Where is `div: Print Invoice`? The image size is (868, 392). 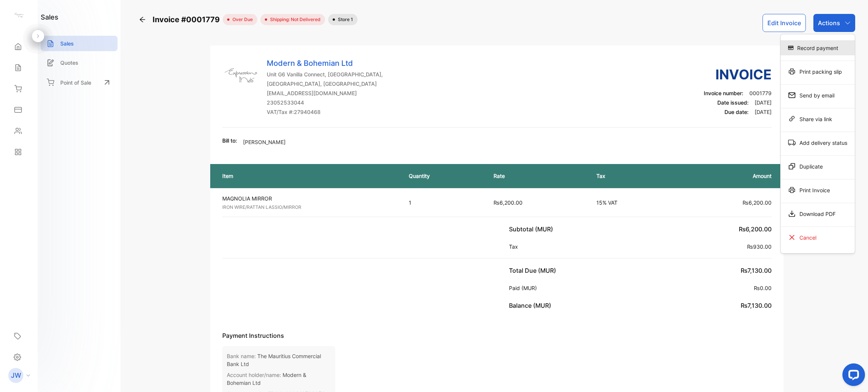
div: Print Invoice is located at coordinates (818, 190).